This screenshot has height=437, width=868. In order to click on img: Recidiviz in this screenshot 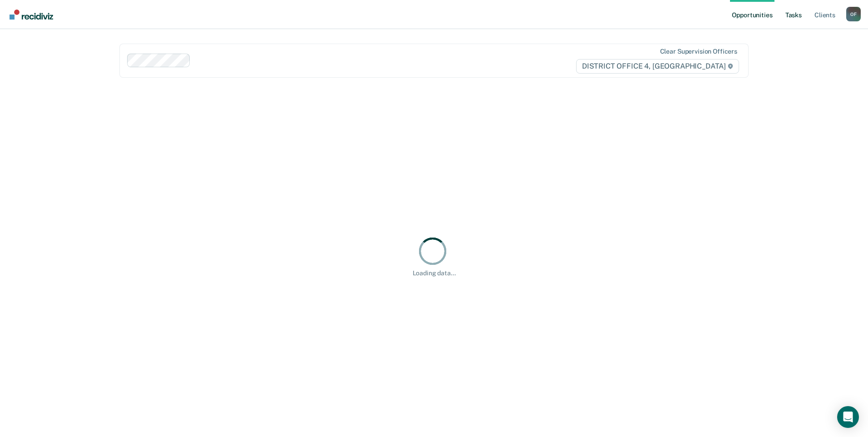, I will do `click(31, 15)`.